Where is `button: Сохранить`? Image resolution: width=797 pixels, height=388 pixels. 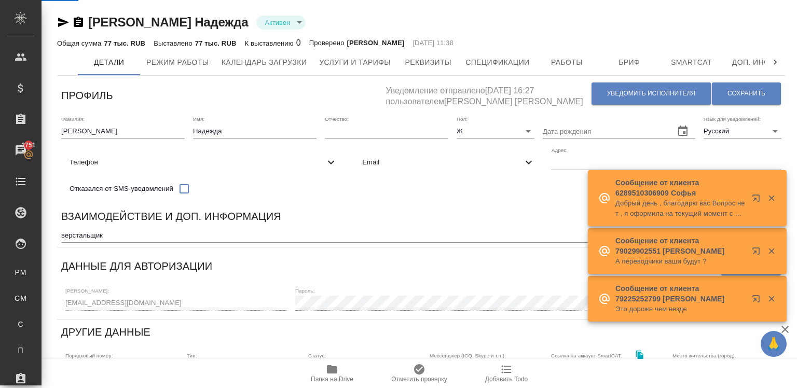 button: Сохранить is located at coordinates (746, 93).